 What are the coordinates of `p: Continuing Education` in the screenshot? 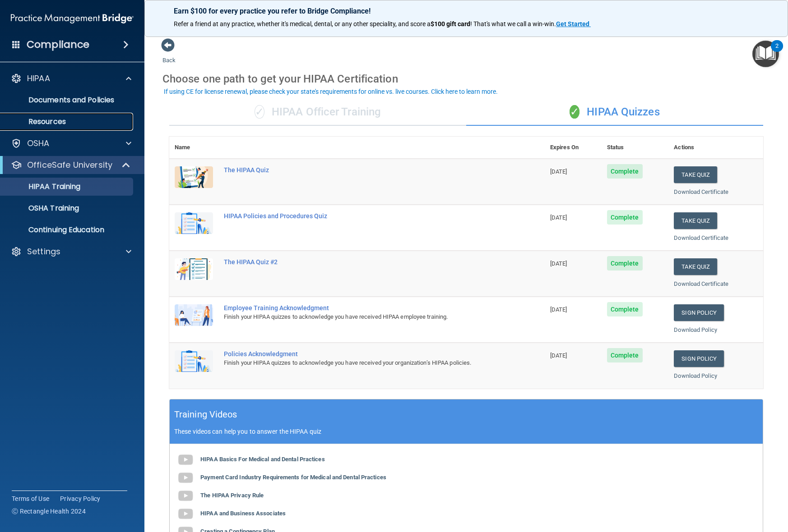 It's located at (67, 230).